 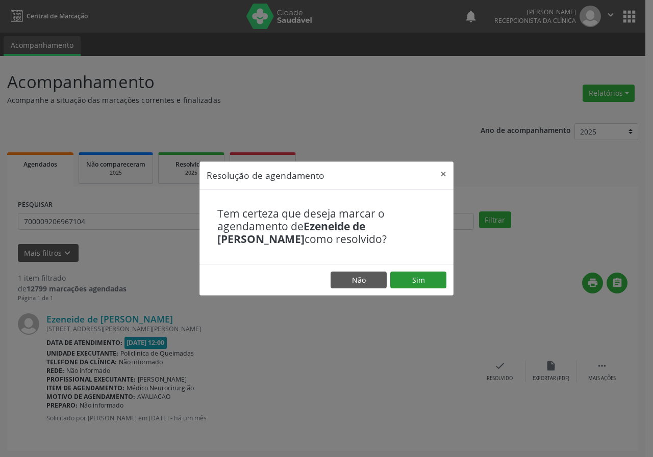 I want to click on h5: Resolução de agendamento, so click(x=265, y=175).